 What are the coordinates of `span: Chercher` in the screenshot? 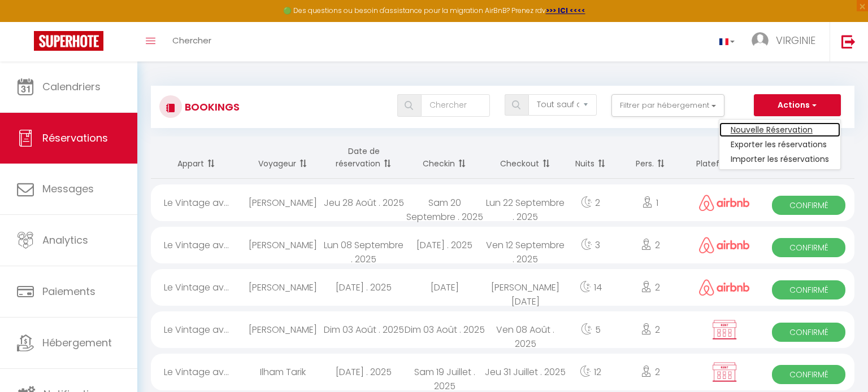 It's located at (192, 40).